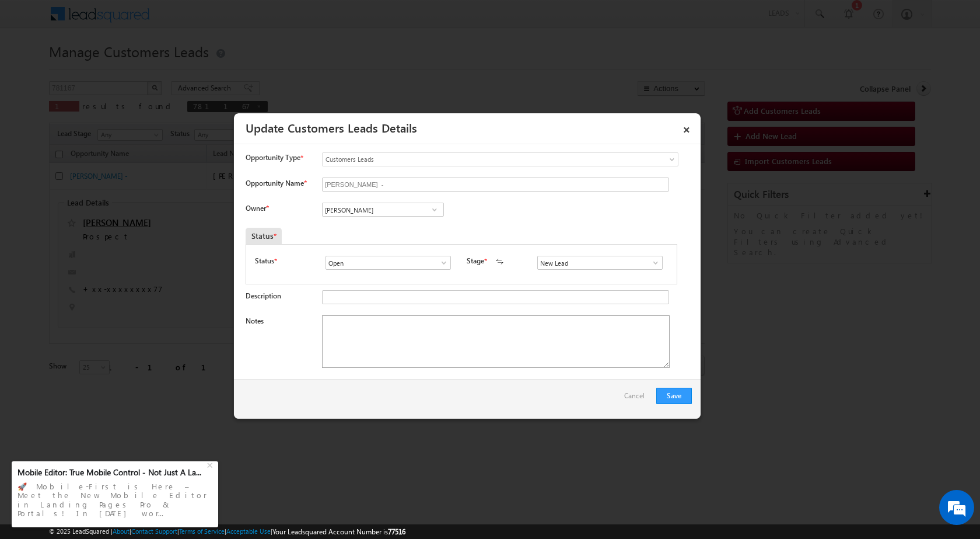 The image size is (980, 539). What do you see at coordinates (500, 160) in the screenshot?
I see `a: Customers Leads` at bounding box center [500, 160].